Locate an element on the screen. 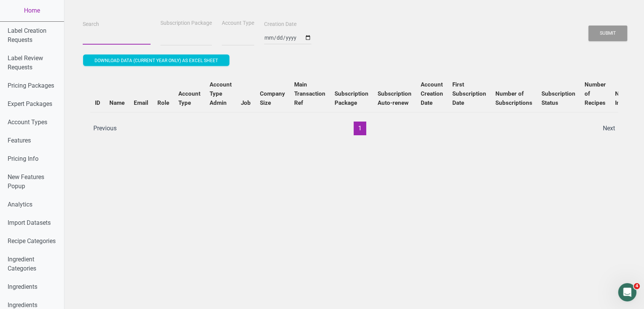  label: Subscription Package is located at coordinates (186, 23).